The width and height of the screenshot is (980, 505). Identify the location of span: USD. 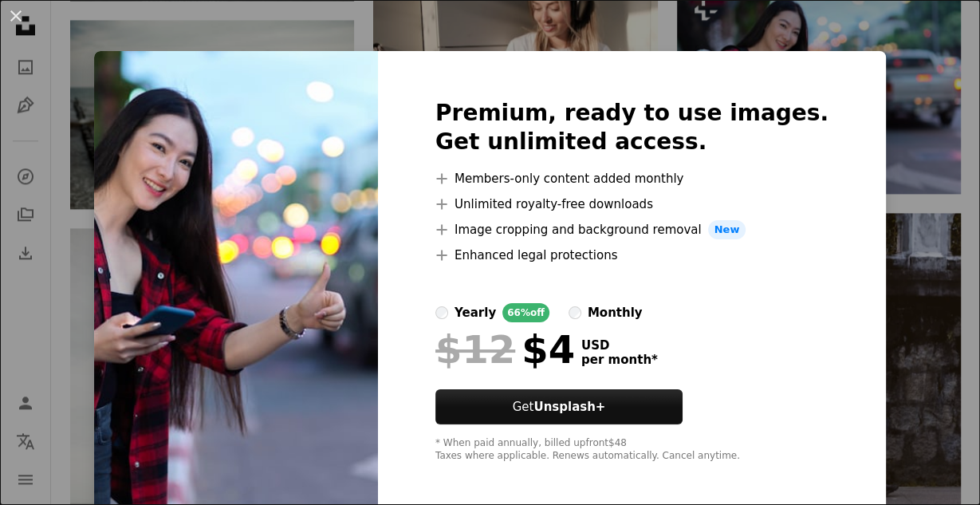
(620, 346).